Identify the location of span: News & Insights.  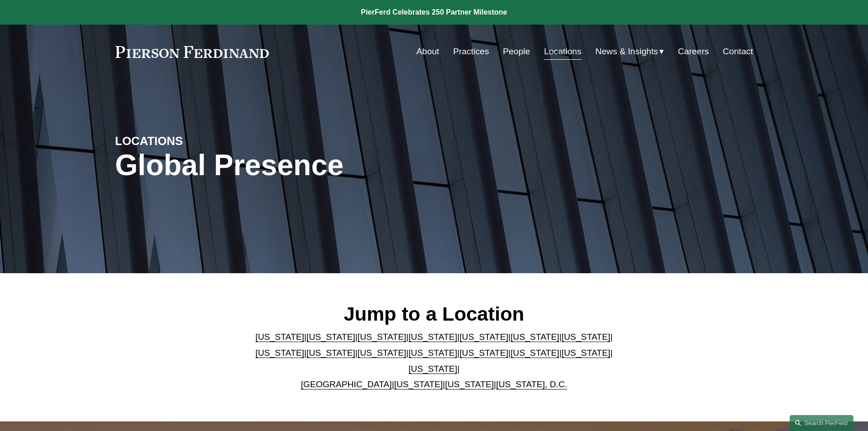
(627, 52).